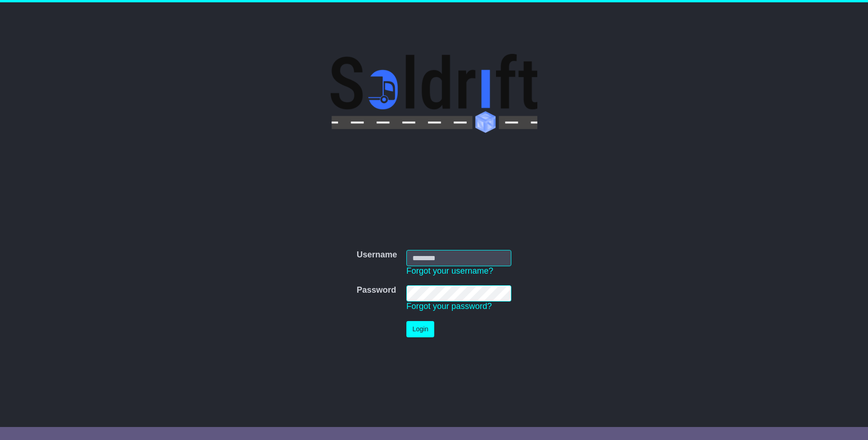 This screenshot has width=868, height=440. What do you see at coordinates (434, 94) in the screenshot?
I see `img: Soldrift Pty Ltd` at bounding box center [434, 94].